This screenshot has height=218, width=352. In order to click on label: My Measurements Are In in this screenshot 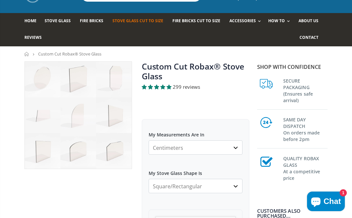, I will do `click(196, 132)`.